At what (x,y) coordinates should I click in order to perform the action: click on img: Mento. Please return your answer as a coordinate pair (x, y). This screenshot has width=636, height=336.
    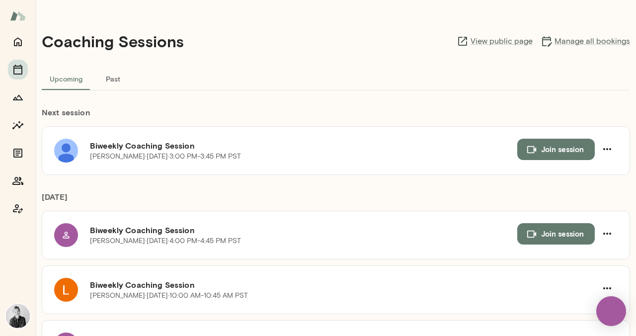
    Looking at the image, I should click on (18, 16).